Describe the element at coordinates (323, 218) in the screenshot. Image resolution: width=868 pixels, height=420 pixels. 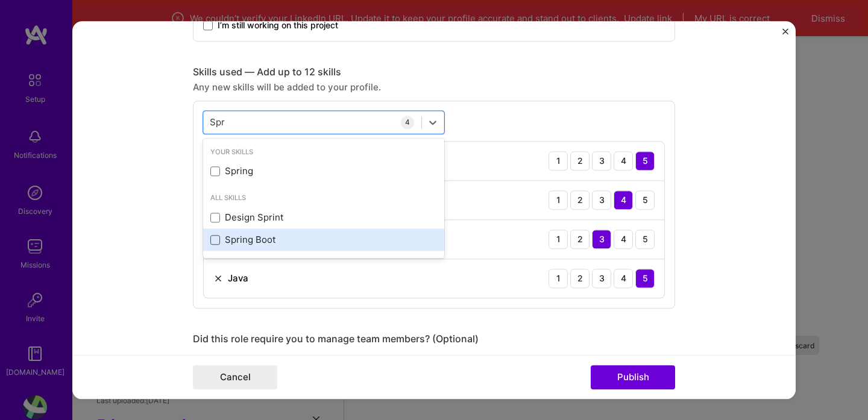
I see `div: Design Sprint` at that location.